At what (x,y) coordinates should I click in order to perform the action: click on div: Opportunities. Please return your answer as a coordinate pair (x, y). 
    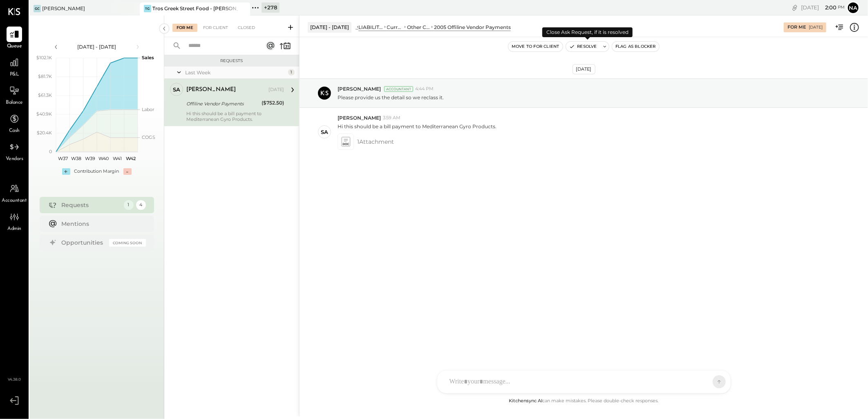
    Looking at the image, I should click on (83, 243).